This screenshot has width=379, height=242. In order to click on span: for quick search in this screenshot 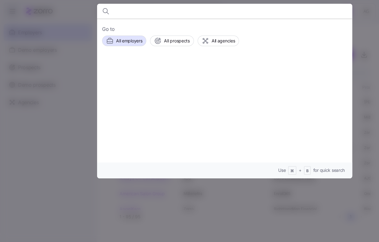, I will do `click(329, 170)`.